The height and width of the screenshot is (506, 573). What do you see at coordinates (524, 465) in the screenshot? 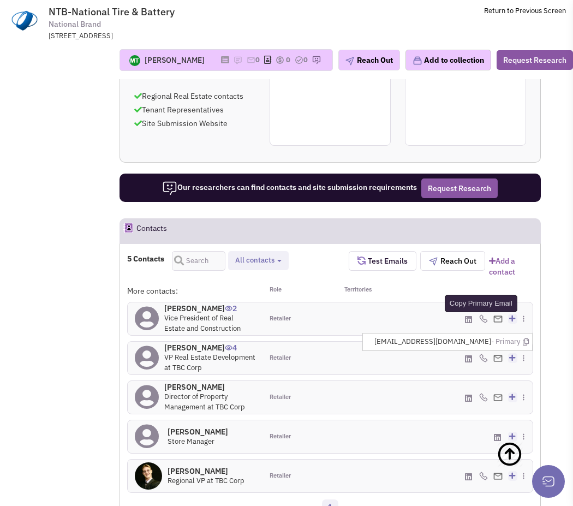
I see `a: Back To Top` at bounding box center [524, 465].